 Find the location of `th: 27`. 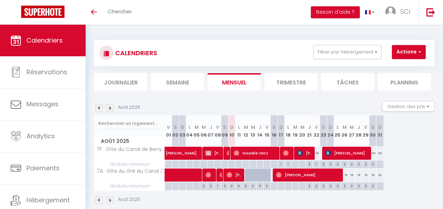

th: 27 is located at coordinates (352, 131).